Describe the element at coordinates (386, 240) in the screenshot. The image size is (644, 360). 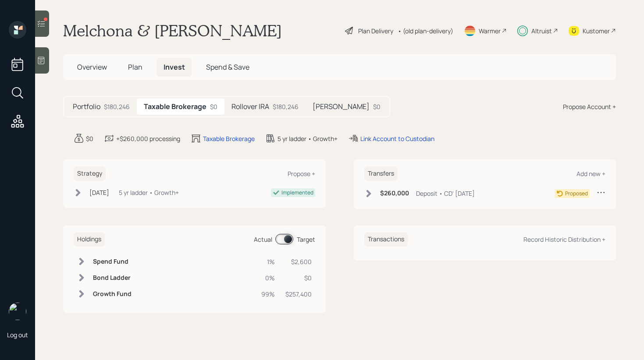
I see `h6: Transactions` at that location.